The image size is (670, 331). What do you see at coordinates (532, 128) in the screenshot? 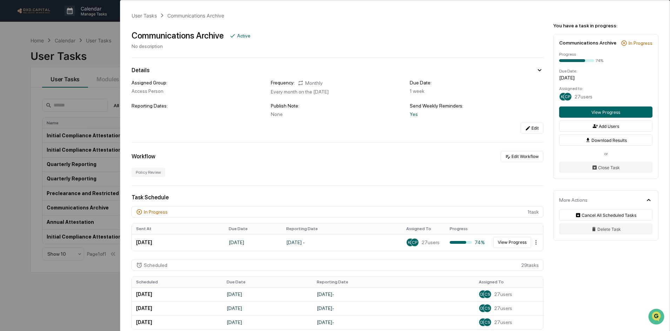
I see `button: Edit` at bounding box center [532, 128].